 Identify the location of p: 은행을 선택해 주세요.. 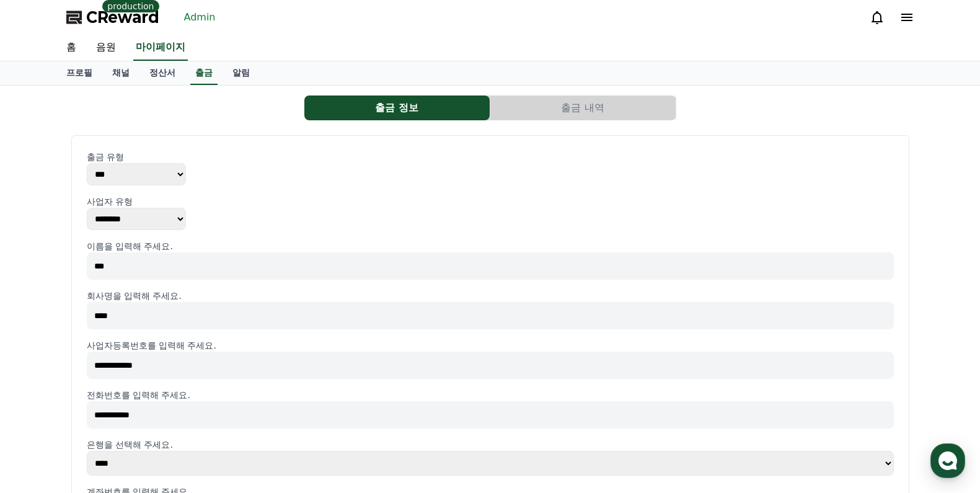
(491, 445).